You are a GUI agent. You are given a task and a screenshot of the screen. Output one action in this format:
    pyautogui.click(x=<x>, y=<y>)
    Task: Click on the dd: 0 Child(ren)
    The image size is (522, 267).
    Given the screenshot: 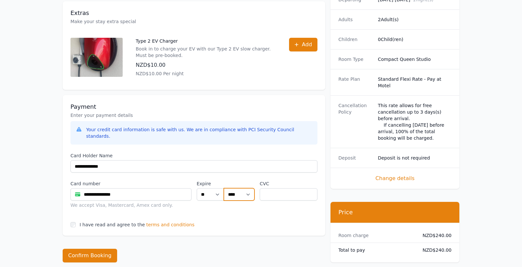 What is the action you would take?
    pyautogui.click(x=414, y=39)
    